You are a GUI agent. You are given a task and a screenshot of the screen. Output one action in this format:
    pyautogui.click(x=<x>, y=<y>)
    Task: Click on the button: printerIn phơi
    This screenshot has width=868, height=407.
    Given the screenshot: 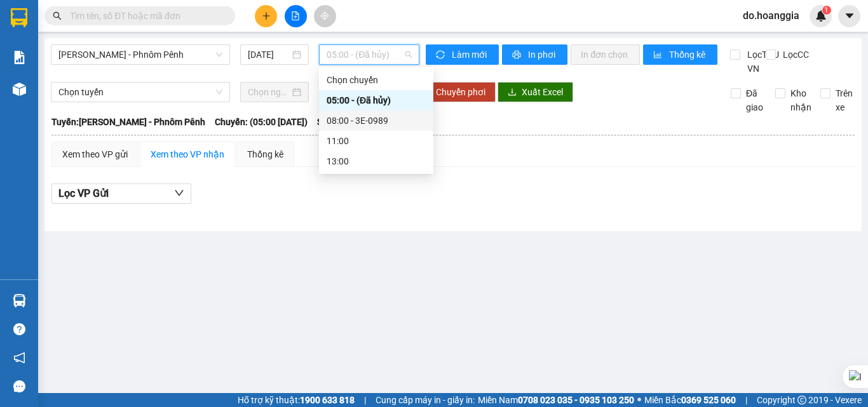 What is the action you would take?
    pyautogui.click(x=535, y=55)
    